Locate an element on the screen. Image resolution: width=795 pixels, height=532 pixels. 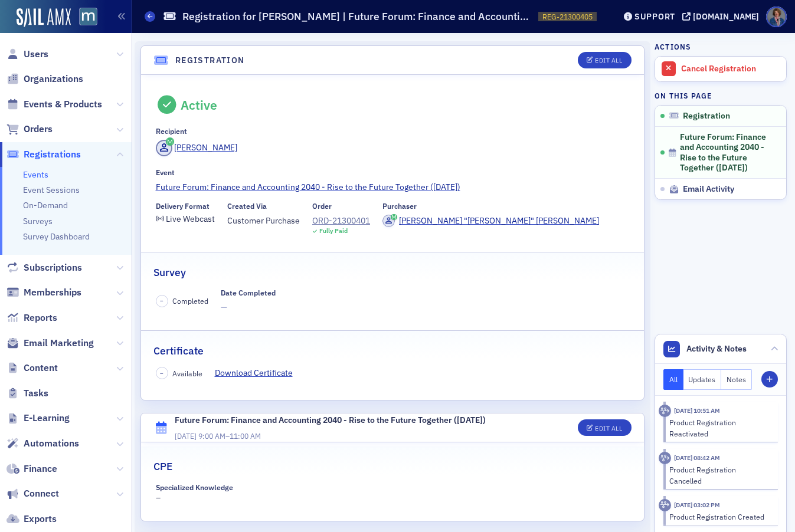
a: Memberships is located at coordinates (44, 292).